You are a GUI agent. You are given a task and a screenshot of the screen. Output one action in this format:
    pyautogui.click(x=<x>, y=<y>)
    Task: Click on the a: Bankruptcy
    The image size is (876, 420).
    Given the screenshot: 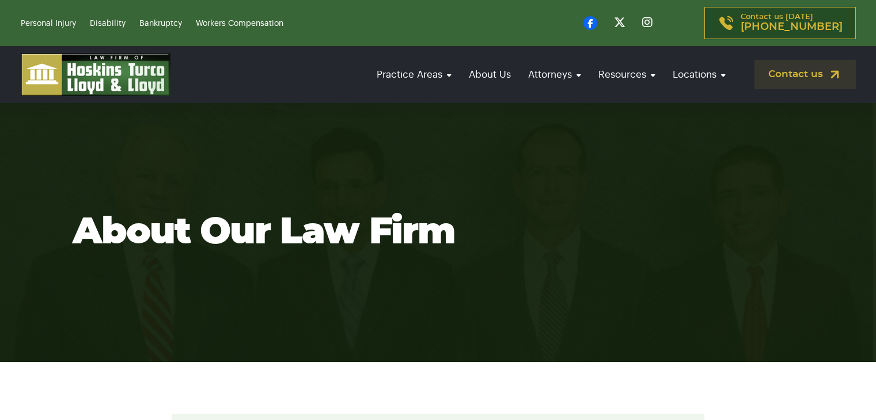 What is the action you would take?
    pyautogui.click(x=161, y=24)
    